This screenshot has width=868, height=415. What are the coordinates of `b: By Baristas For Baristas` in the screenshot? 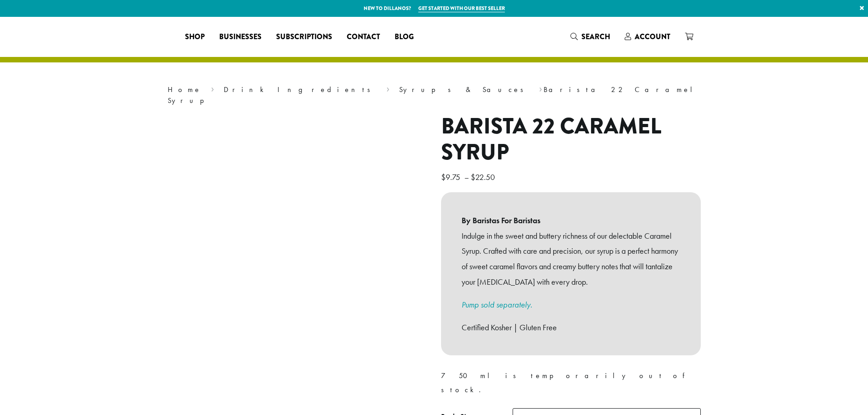 It's located at (571, 220).